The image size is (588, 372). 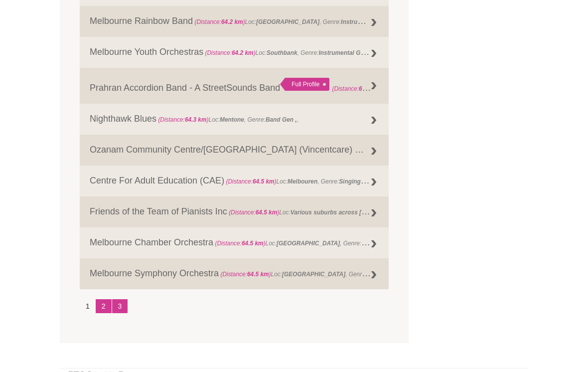 What do you see at coordinates (234, 120) in the screenshot?
I see `a: Nighthawk Blues (Distance:64.3 km)Loc:Mentone, Genre:Band Gen ,,` at bounding box center [234, 120].